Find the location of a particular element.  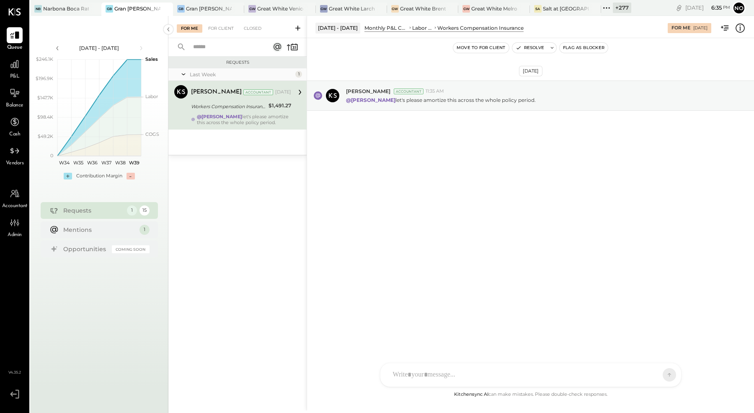

text: Labor is located at coordinates (152, 96).